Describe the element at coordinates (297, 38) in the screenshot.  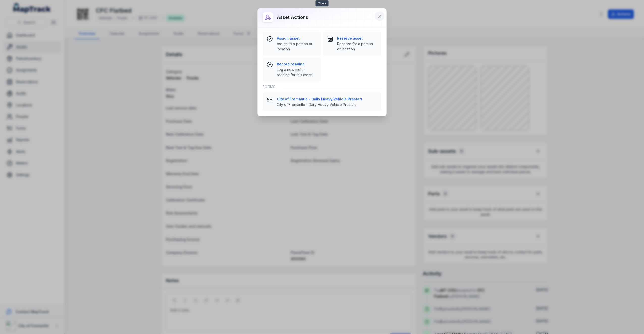
I see `strong: Assign asset` at that location.